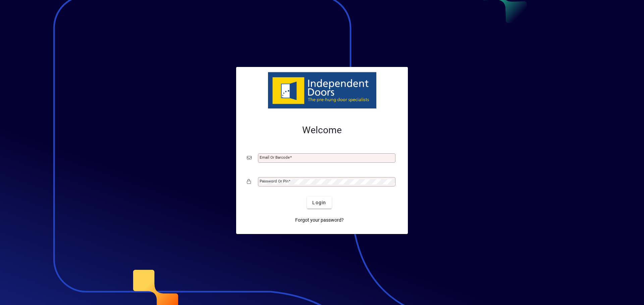  What do you see at coordinates (319, 203) in the screenshot?
I see `button: Login` at bounding box center [319, 203].